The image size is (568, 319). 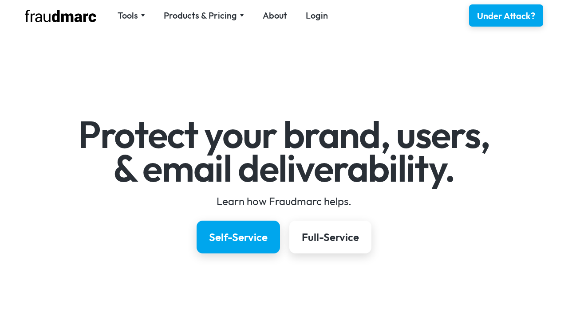 I want to click on a: Self-Service, so click(x=238, y=237).